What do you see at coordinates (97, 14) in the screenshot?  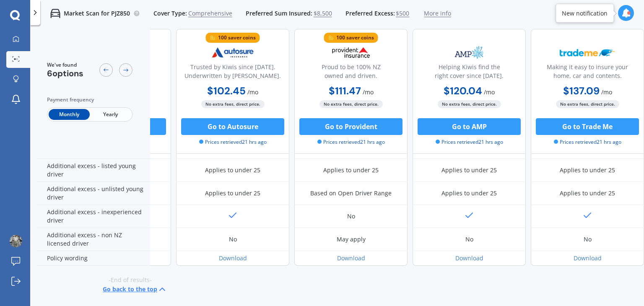 I see `p: Market Scan for PJZ850` at bounding box center [97, 14].